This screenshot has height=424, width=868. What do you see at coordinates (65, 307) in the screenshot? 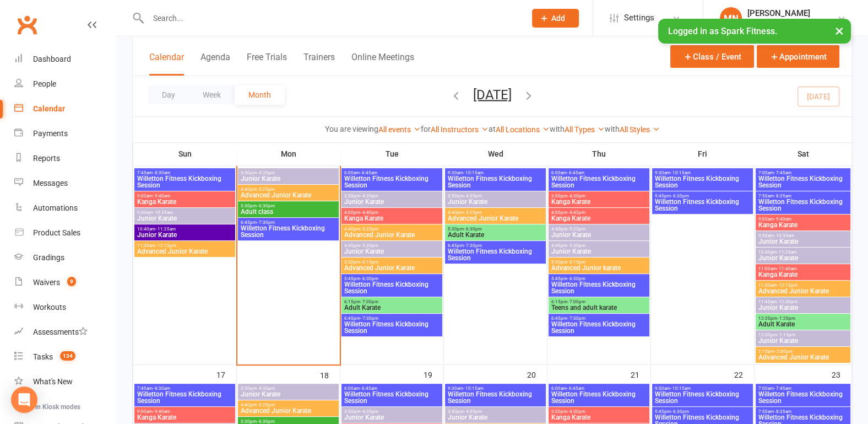
I see `a: Workouts` at bounding box center [65, 307].